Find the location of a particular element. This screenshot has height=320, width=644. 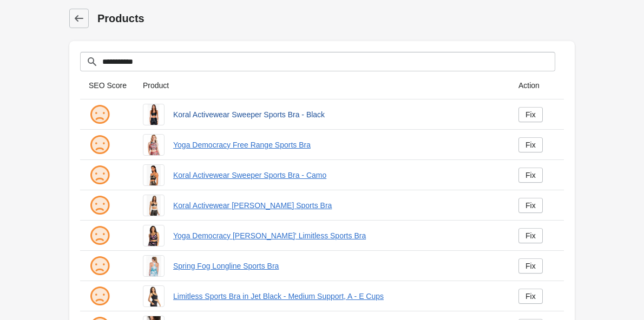

a: Yoga Democracy Free Range Sports Bra is located at coordinates (338, 145).